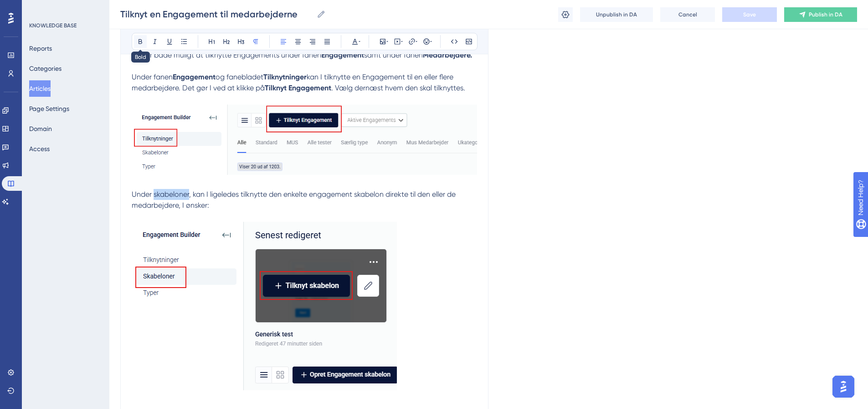 This screenshot has height=409, width=868. What do you see at coordinates (688, 15) in the screenshot?
I see `span: Cancel` at bounding box center [688, 15].